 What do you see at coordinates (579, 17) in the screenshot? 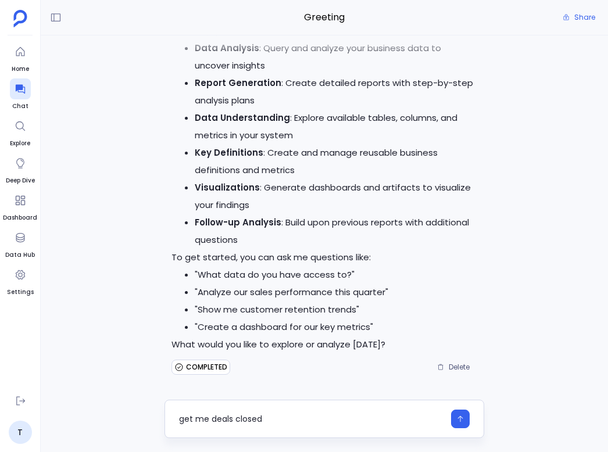
I see `button: Share` at bounding box center [579, 17].